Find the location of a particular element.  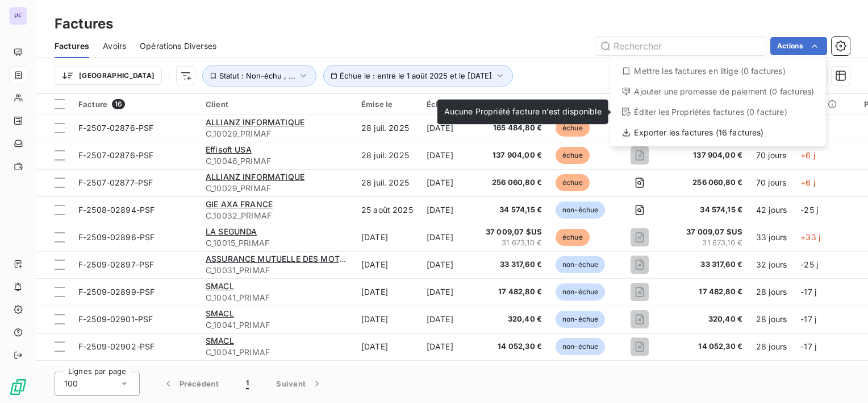

div: Exporter les factures (16 factures) is located at coordinates (717, 133).